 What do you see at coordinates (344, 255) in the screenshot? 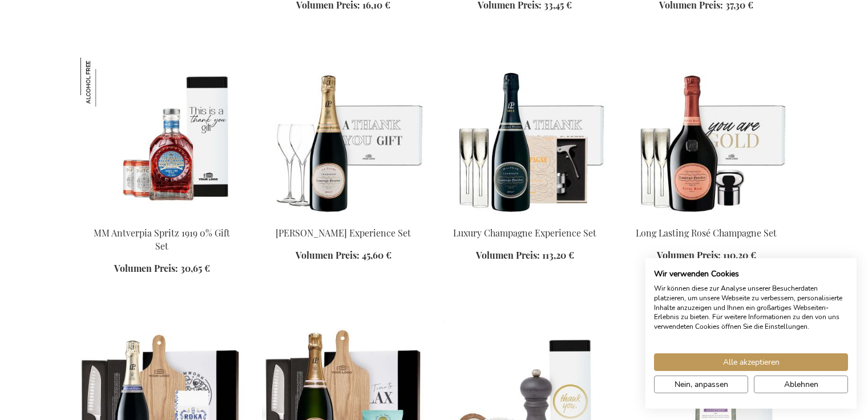
I see `a: Volumen Preis: 45,60 €` at bounding box center [344, 255].